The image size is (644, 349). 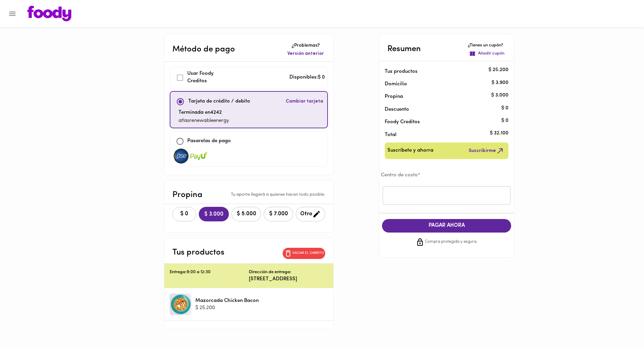 What do you see at coordinates (184, 214) in the screenshot?
I see `button: $ 0` at bounding box center [184, 214].